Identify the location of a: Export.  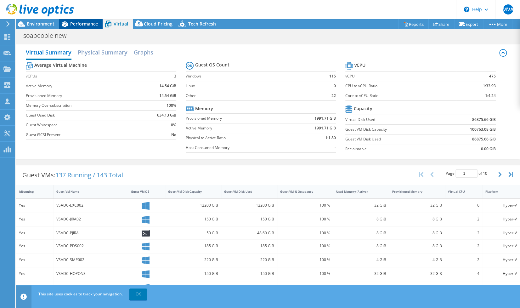
(468, 24).